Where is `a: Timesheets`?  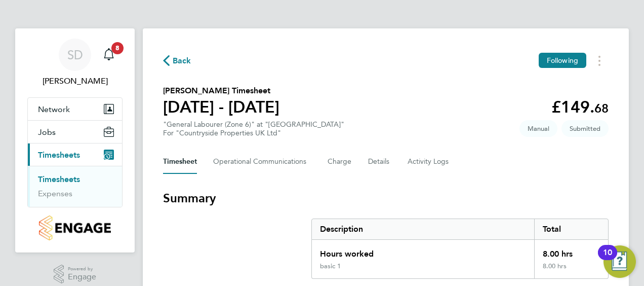 a: Timesheets is located at coordinates (59, 179).